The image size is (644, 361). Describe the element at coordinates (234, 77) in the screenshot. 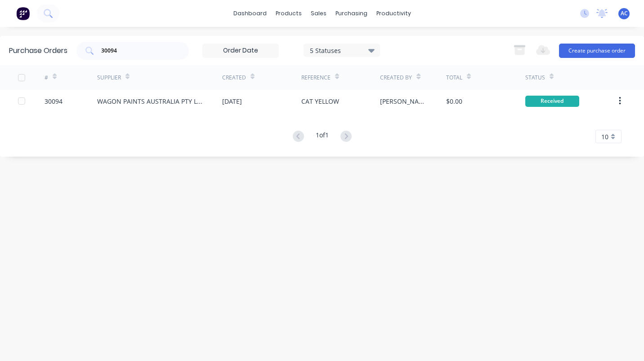

I see `div: Created` at that location.